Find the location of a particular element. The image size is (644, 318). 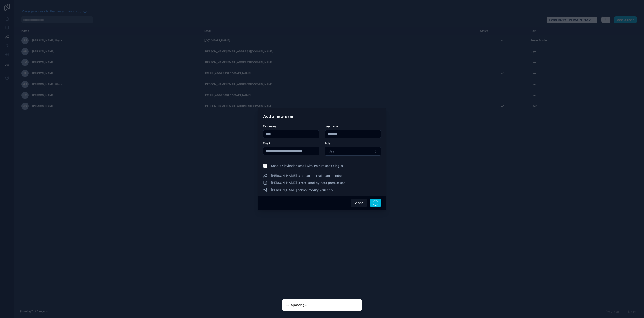

span: Last name is located at coordinates (332, 126).